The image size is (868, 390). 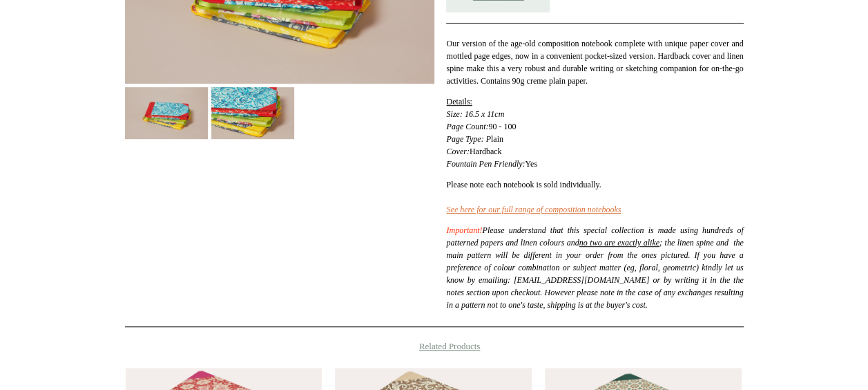 I want to click on i: Important!, so click(x=464, y=230).